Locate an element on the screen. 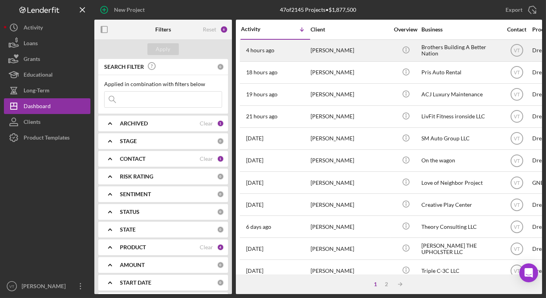 Image resolution: width=546 pixels, height=298 pixels. time: 2025-08-18 21:12 is located at coordinates (262, 72).